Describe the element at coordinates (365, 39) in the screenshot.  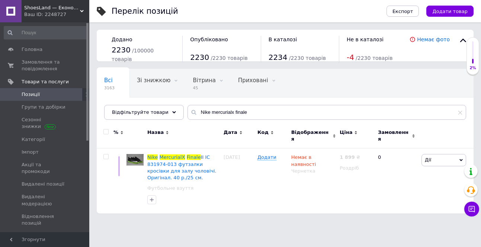
I see `span: Не в каталозі` at that location.